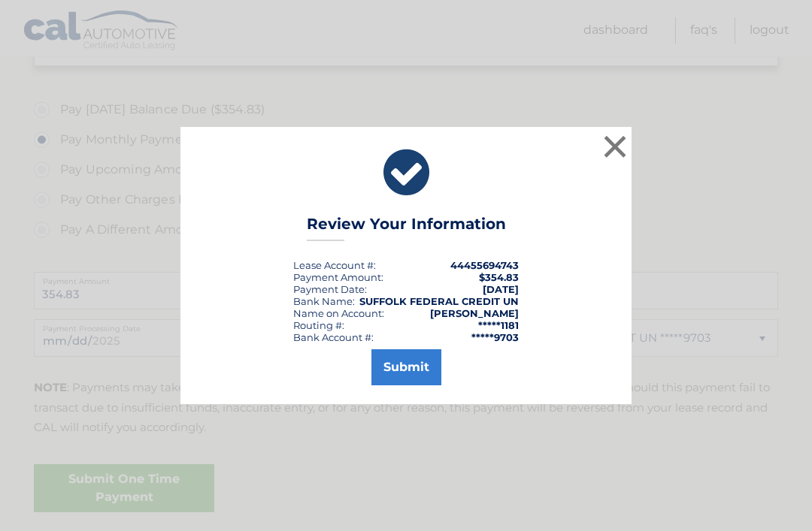 Image resolution: width=812 pixels, height=531 pixels. Describe the element at coordinates (333, 338) in the screenshot. I see `div: Bank Account #:` at that location.